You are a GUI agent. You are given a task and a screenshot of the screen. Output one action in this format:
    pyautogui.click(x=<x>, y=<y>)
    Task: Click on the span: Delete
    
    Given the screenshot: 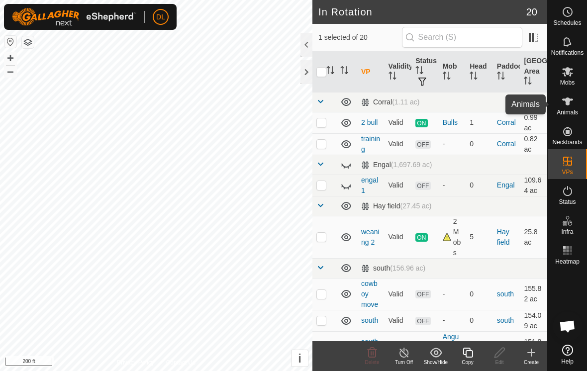 What is the action you would take?
    pyautogui.click(x=372, y=362)
    